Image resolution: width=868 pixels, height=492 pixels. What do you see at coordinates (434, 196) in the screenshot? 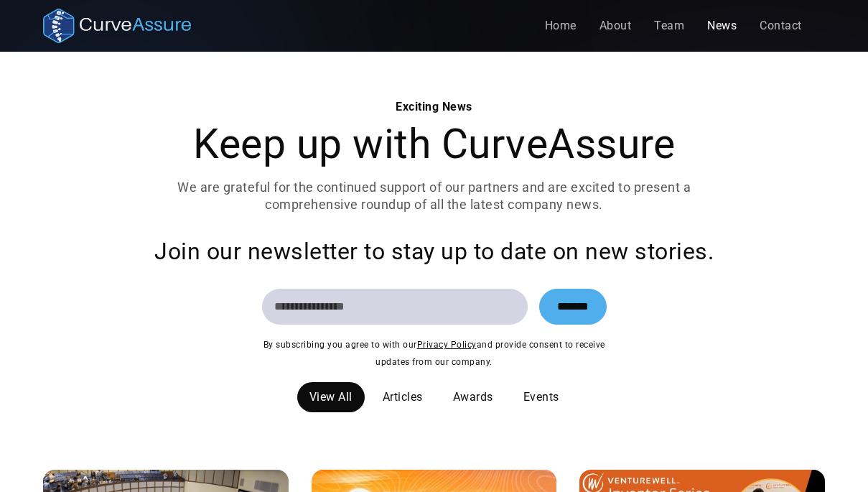
I see `p: We are grateful for the continued support of our partners and are excited to present a comprehens...` at bounding box center [434, 196].